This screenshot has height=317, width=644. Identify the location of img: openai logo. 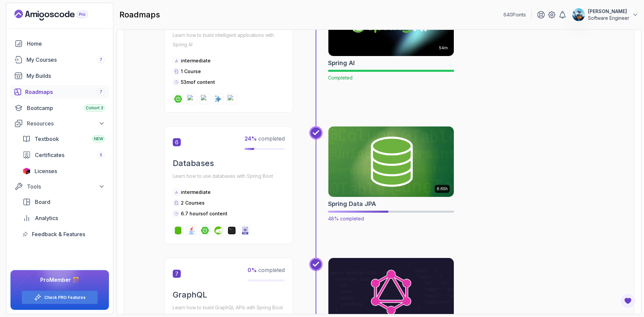
(232, 99).